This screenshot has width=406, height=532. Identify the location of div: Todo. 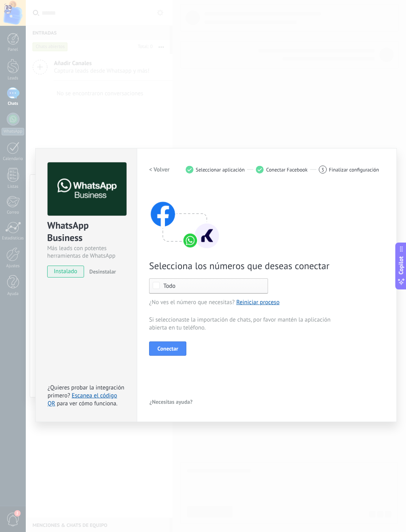
(169, 286).